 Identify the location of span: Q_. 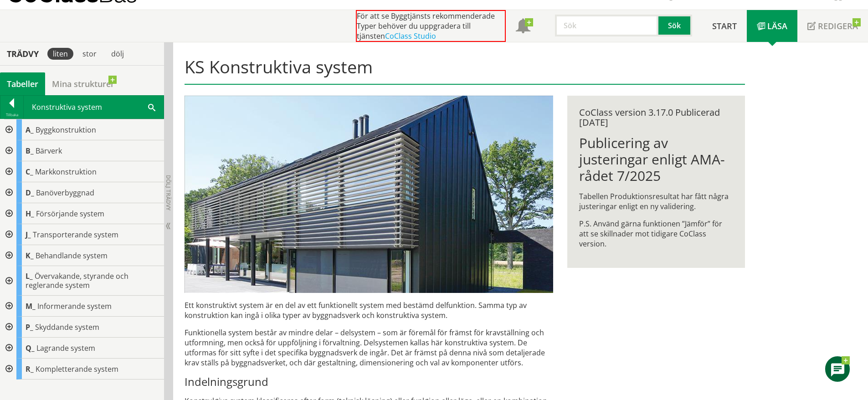
(30, 348).